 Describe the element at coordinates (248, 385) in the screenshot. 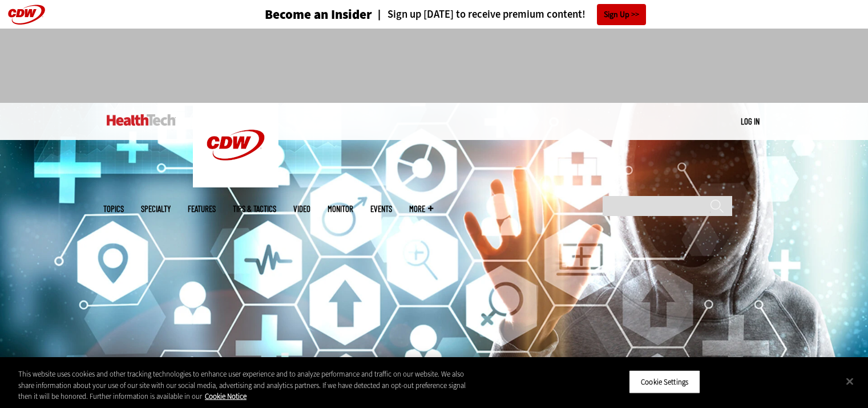

I see `div: This website uses cookies and other tracking technologies to enhance user experience and to analy...` at that location.